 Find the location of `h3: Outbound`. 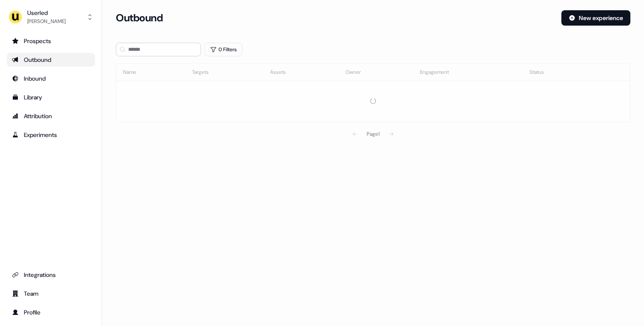

h3: Outbound is located at coordinates (139, 18).